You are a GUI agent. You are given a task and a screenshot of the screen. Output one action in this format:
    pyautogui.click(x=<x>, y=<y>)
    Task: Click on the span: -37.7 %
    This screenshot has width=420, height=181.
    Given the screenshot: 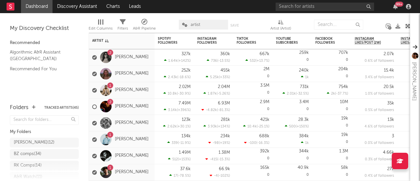 What is the action you would take?
    pyautogui.click(x=342, y=94)
    